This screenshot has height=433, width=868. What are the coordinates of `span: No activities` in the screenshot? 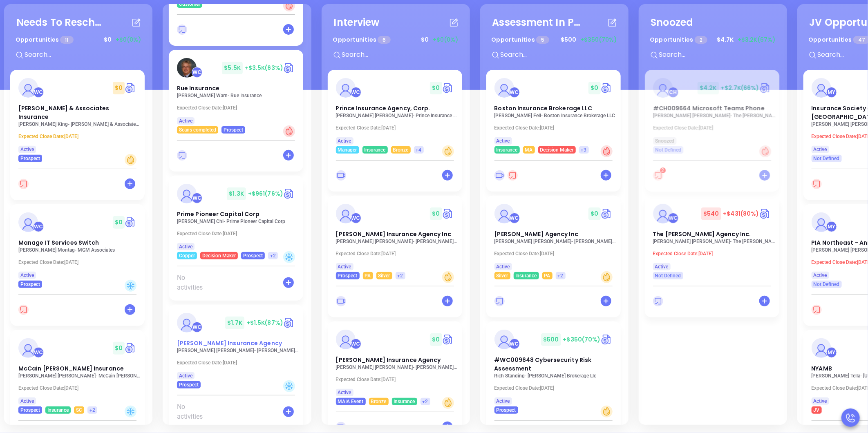 It's located at (195, 412).